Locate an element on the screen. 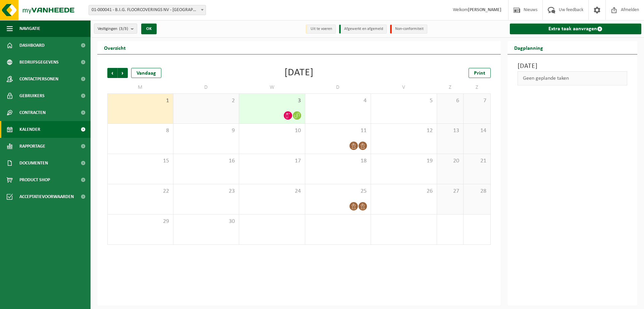 The width and height of the screenshot is (644, 309). span: Rapportage is located at coordinates (32, 146).